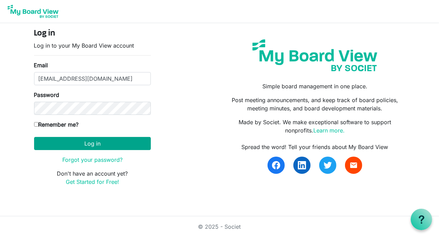 The image size is (439, 237). What do you see at coordinates (220, 226) in the screenshot?
I see `a: © 2025 - Societ` at bounding box center [220, 226].